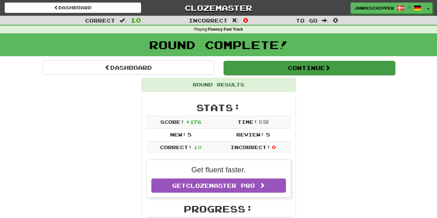 The image size is (437, 218). What do you see at coordinates (219, 186) in the screenshot?
I see `a: GetClozemaster Pro` at bounding box center [219, 186].